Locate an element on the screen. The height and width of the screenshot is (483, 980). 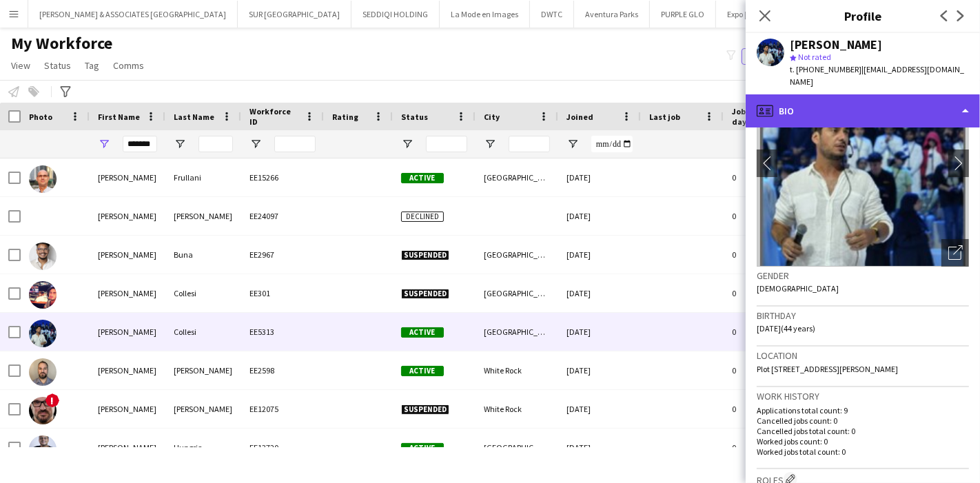
input: First Name Filter Input is located at coordinates (140, 144).